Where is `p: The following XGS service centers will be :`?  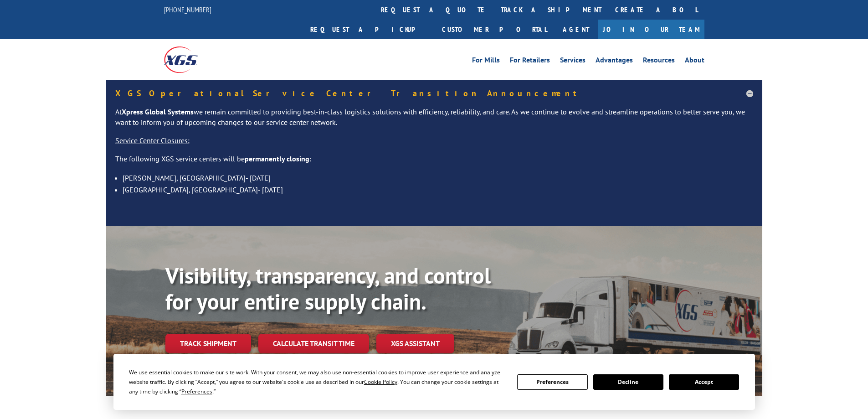
p: The following XGS service centers will be : is located at coordinates (434, 163).